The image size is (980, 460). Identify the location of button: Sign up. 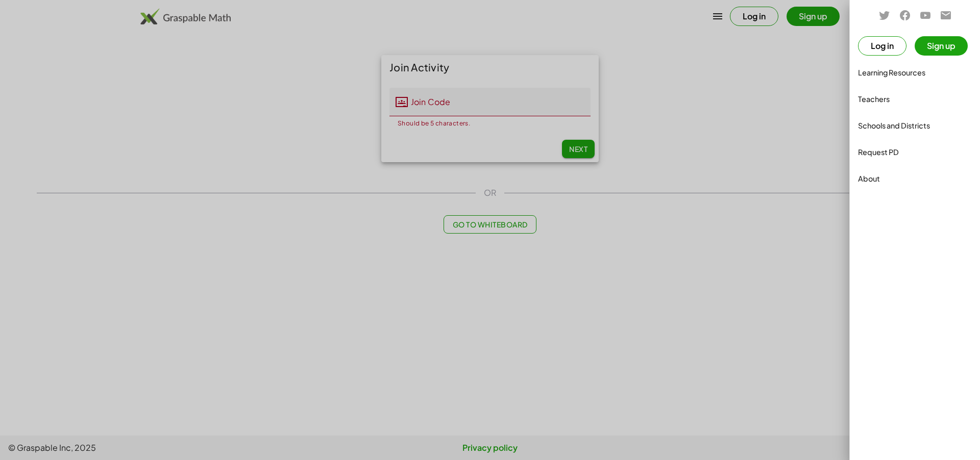
(941, 46).